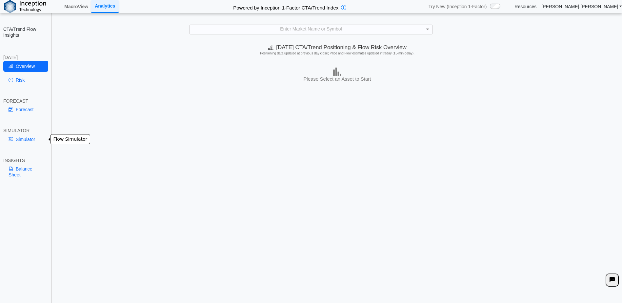  I want to click on div: INSIGHTS, so click(26, 160).